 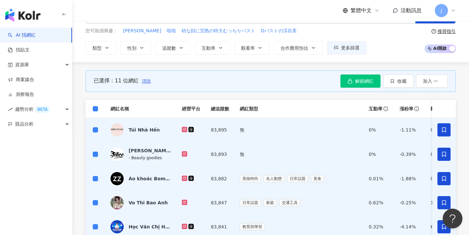 I want to click on button: 性別, so click(x=136, y=48).